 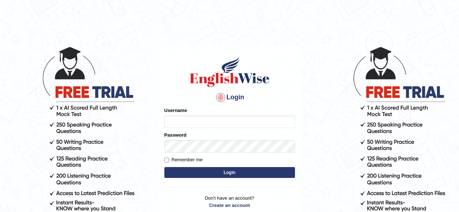 I want to click on input: Remember me, so click(x=167, y=160).